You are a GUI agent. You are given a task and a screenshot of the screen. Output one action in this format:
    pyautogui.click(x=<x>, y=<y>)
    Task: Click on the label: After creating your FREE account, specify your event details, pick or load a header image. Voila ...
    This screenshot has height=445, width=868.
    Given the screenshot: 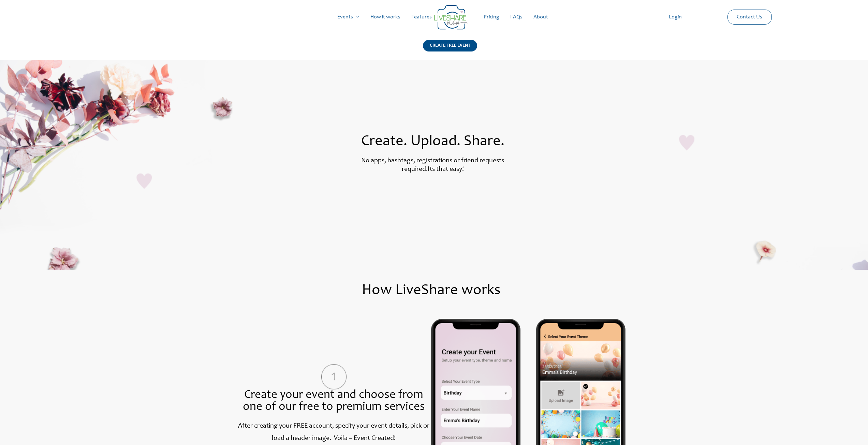 What is the action you would take?
    pyautogui.click(x=333, y=432)
    